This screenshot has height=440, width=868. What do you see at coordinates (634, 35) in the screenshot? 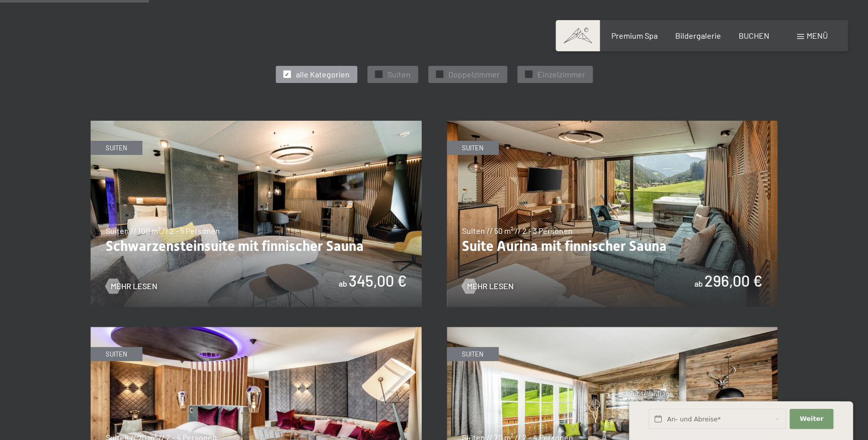
I see `span: Premium Spa` at bounding box center [634, 35].